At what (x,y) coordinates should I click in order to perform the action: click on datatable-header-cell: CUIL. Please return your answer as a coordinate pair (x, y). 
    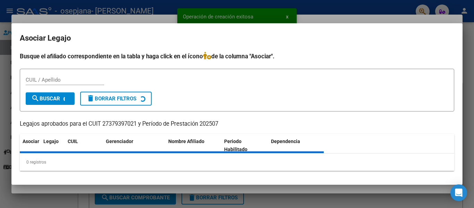
    Looking at the image, I should click on (84, 145).